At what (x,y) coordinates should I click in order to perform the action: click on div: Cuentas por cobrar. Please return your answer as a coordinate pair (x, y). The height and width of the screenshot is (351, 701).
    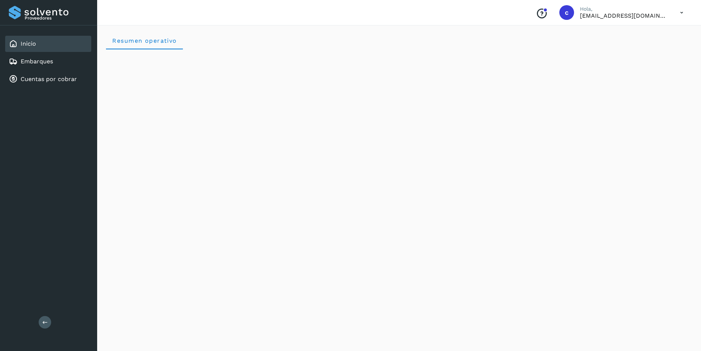
    Looking at the image, I should click on (48, 79).